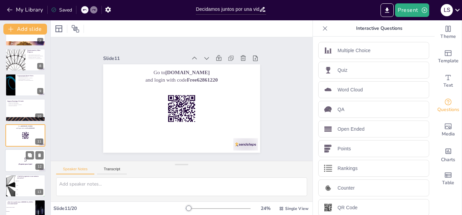 The width and height of the screenshot is (462, 215). What do you see at coordinates (328, 109) in the screenshot?
I see `img: QA icon` at bounding box center [328, 109].